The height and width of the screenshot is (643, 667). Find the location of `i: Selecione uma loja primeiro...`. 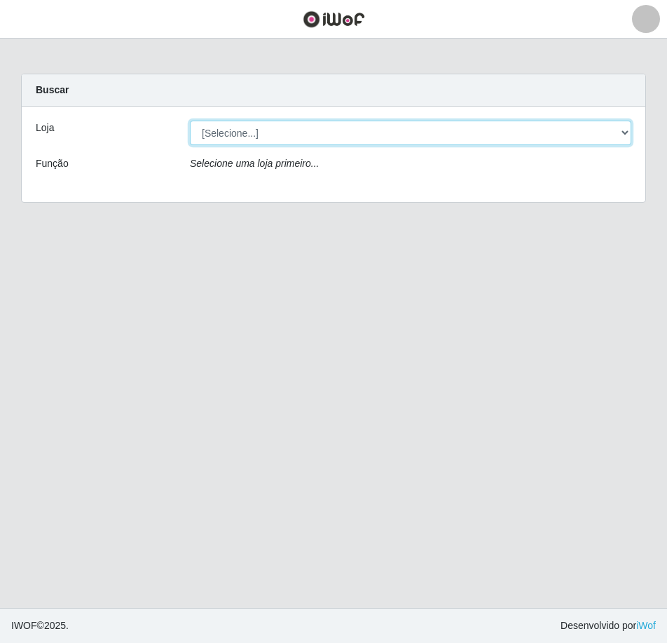

i: Selecione uma loja primeiro... is located at coordinates (255, 163).